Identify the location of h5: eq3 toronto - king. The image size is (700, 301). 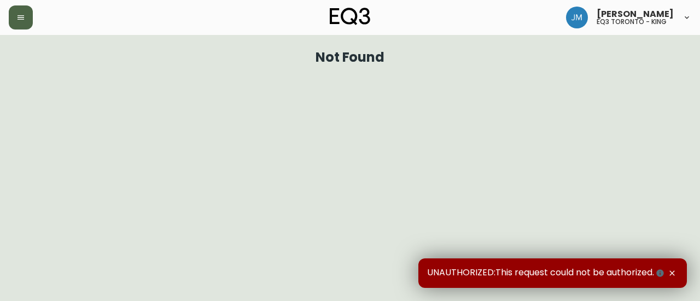
(631, 22).